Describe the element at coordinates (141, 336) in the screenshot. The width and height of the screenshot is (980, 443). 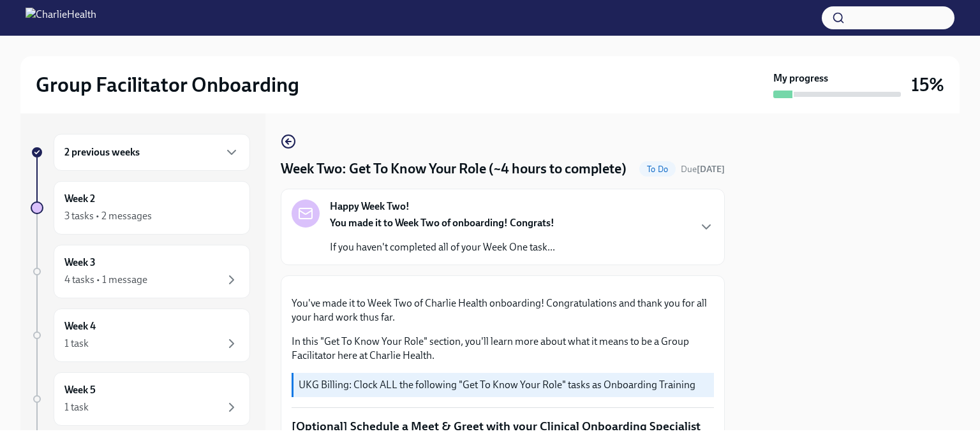
I see `a: Week 41 task` at that location.